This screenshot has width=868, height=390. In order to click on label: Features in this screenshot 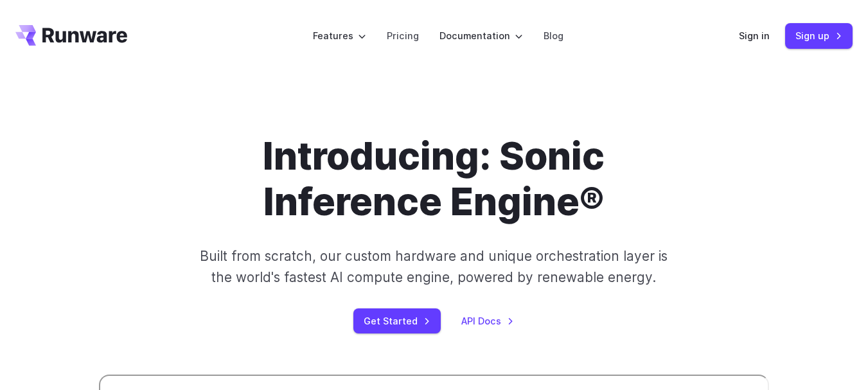, I will do `click(339, 35)`.